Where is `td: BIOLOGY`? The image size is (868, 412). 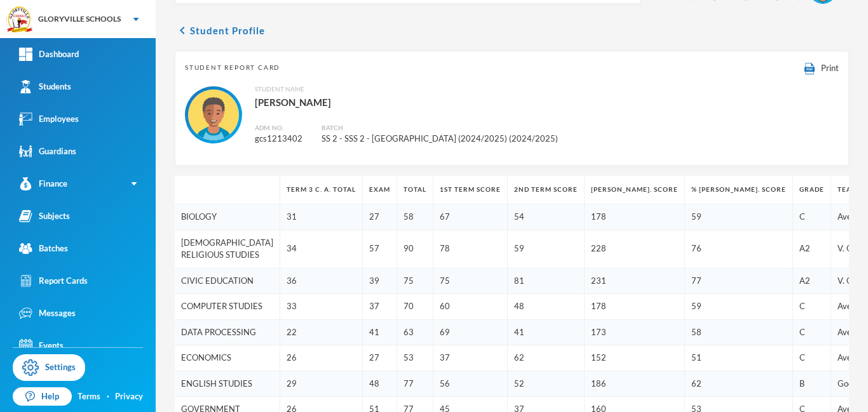
td: BIOLOGY is located at coordinates (228, 217).